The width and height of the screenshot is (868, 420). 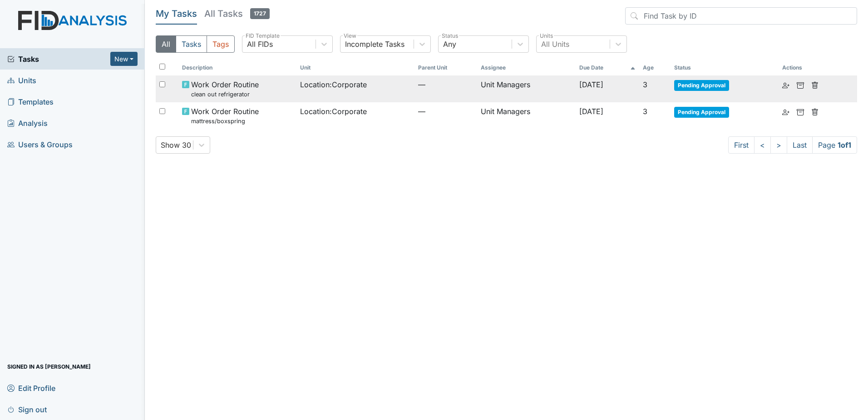 I want to click on span: Templates, so click(x=30, y=101).